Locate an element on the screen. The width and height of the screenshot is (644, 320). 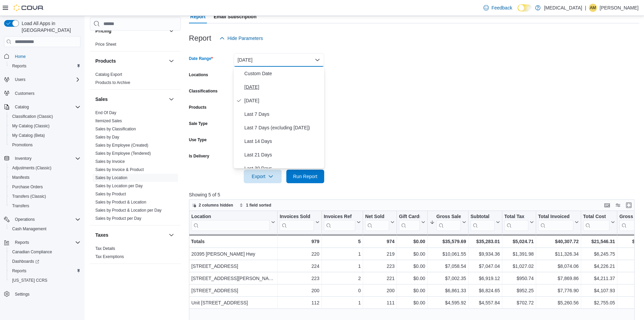
span: My Catalog (Beta) is located at coordinates (45, 136).